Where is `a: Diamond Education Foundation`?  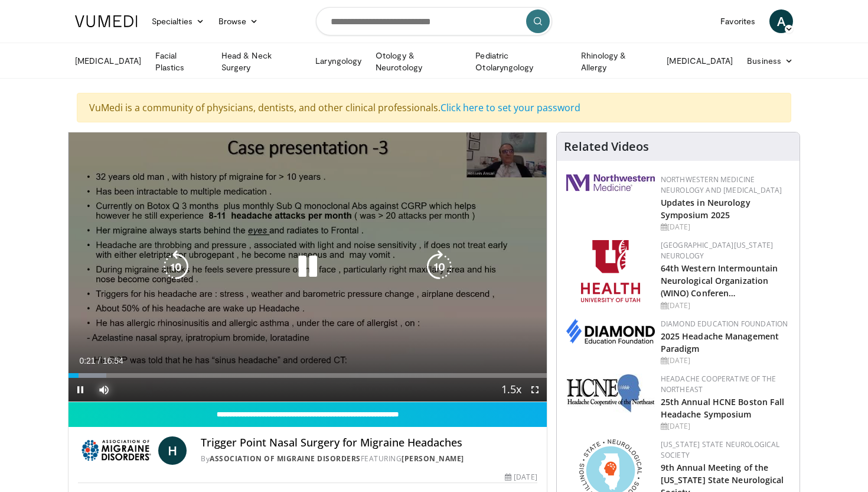 a: Diamond Education Foundation is located at coordinates (725, 323).